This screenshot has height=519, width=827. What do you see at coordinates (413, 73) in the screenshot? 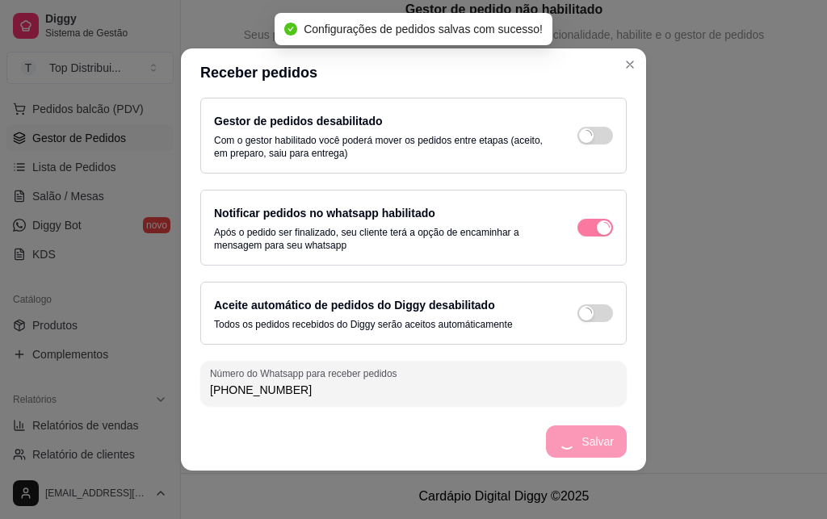
I see `header: Receber pedidos` at bounding box center [413, 73].